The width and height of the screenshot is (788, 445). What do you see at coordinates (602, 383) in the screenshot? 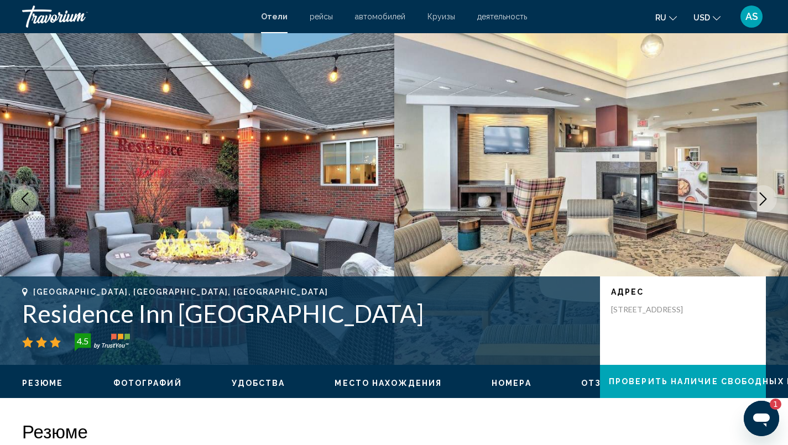
I see `button: Отзывы` at bounding box center [602, 383].